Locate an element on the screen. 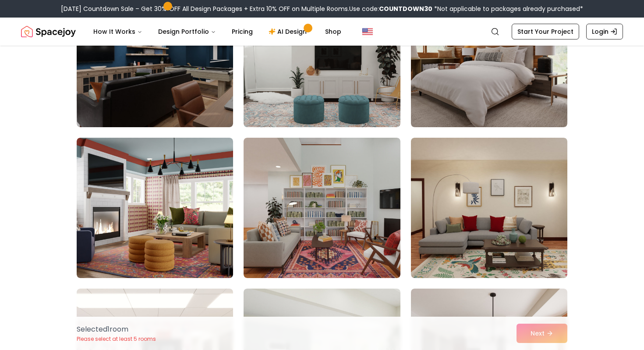  a: Start Your Project is located at coordinates (546, 32).